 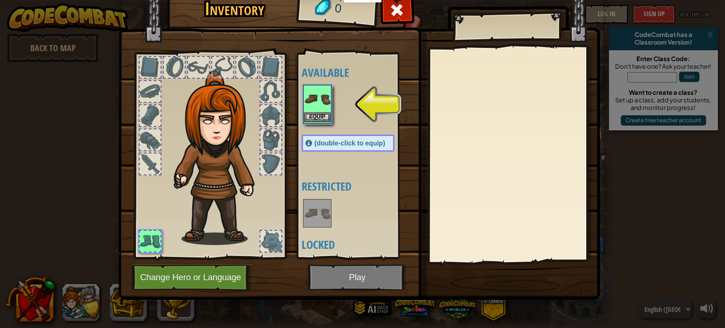 What do you see at coordinates (358, 244) in the screenshot?
I see `h4: Locked` at bounding box center [358, 244].